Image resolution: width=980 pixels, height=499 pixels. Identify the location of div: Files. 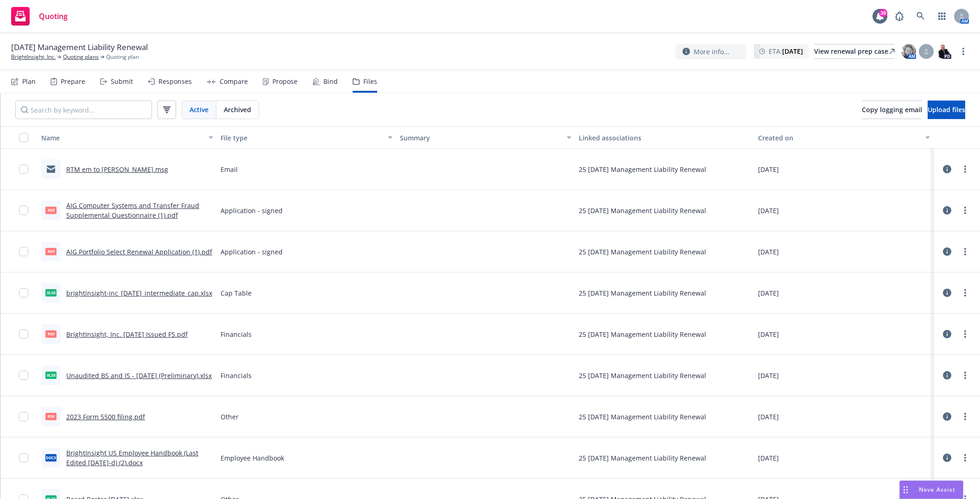
(370, 82).